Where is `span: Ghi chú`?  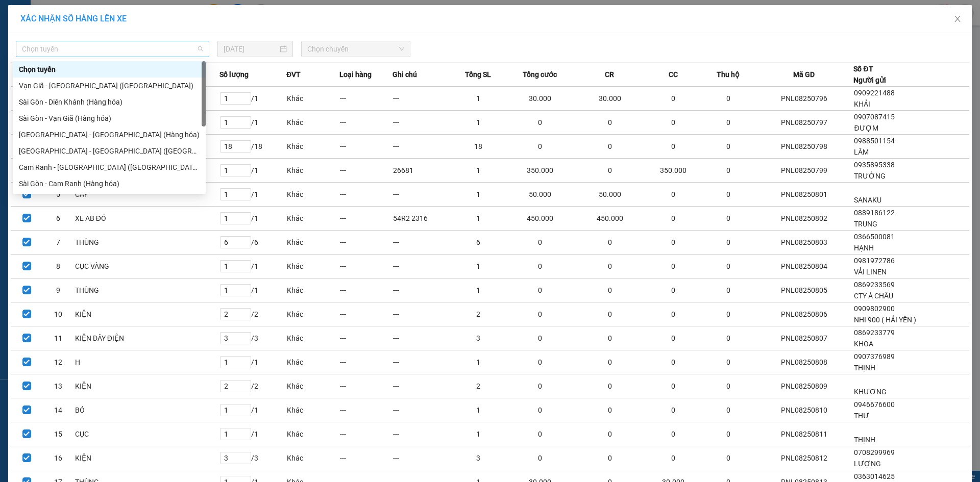
span: Ghi chú is located at coordinates (405, 75).